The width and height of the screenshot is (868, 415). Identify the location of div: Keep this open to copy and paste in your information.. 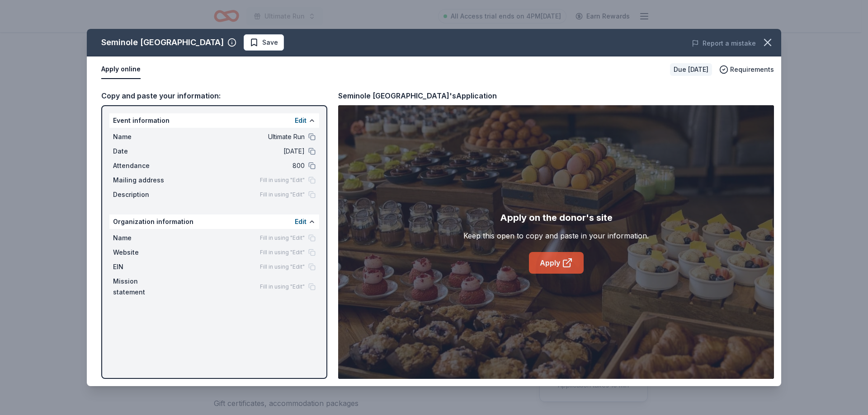
(556, 236).